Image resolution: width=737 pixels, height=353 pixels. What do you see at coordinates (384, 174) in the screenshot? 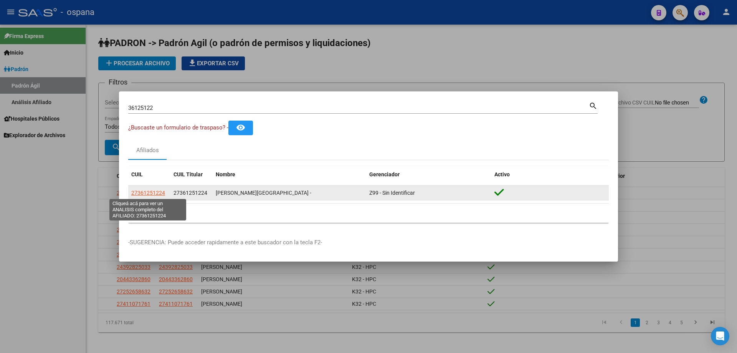
I see `span: Gerenciador` at bounding box center [384, 174].